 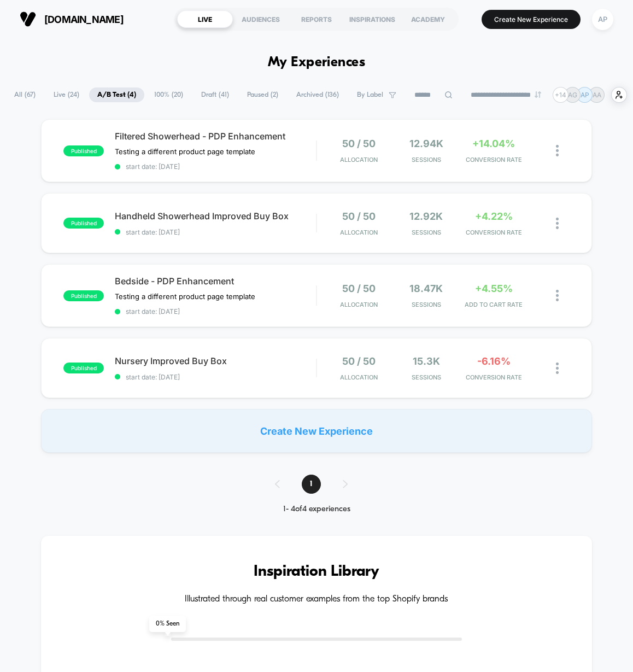 I want to click on span: 15.3k, so click(x=426, y=361).